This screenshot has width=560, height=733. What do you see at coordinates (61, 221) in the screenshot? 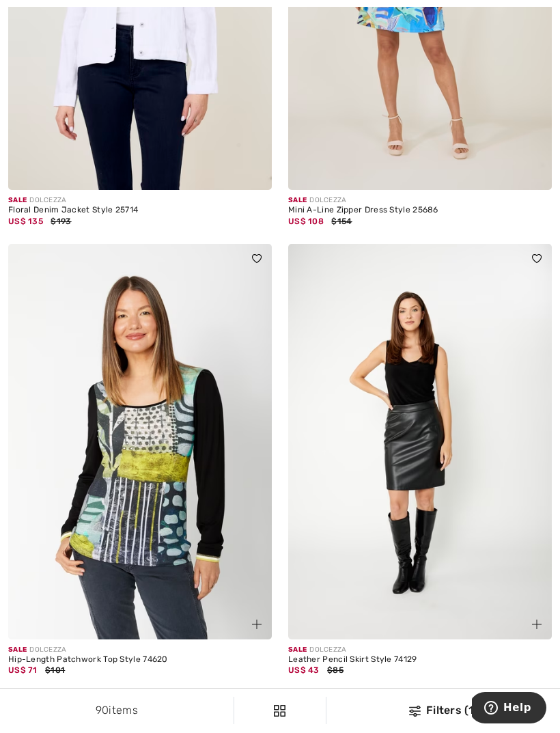
I see `span: $193` at bounding box center [61, 221].